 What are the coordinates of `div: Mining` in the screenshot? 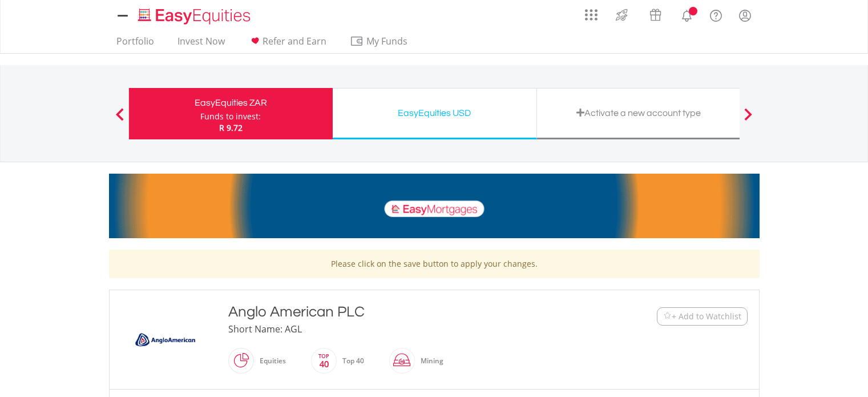 It's located at (429, 361).